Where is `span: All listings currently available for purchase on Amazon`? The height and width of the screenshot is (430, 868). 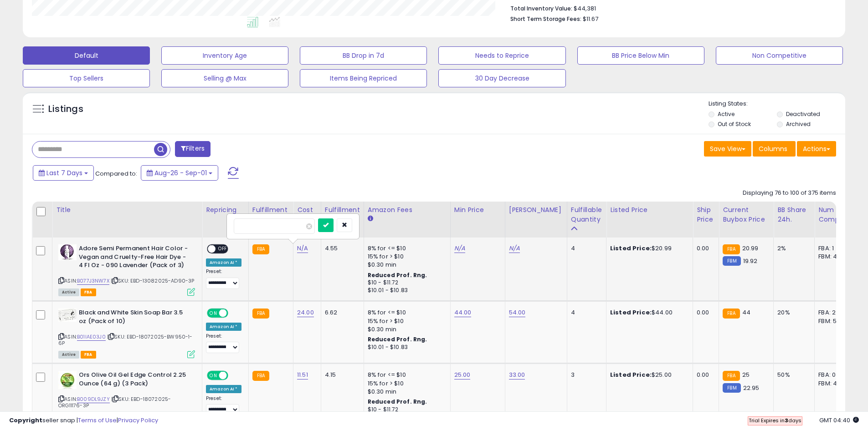
span: All listings currently available for purchase on Amazon is located at coordinates (69, 355).